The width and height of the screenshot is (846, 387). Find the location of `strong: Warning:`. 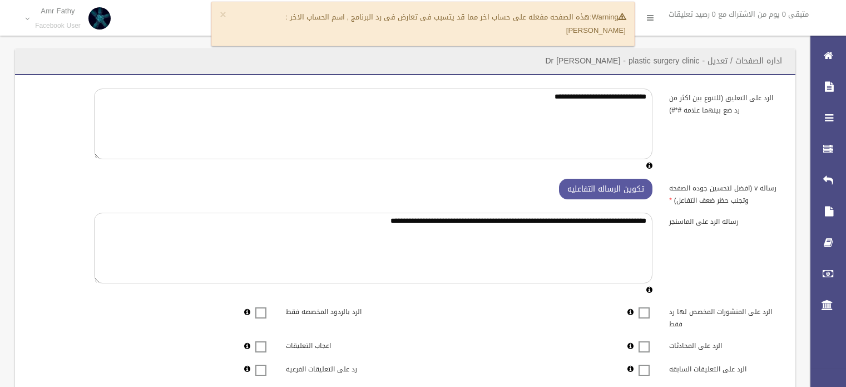

strong: Warning: is located at coordinates (607, 17).